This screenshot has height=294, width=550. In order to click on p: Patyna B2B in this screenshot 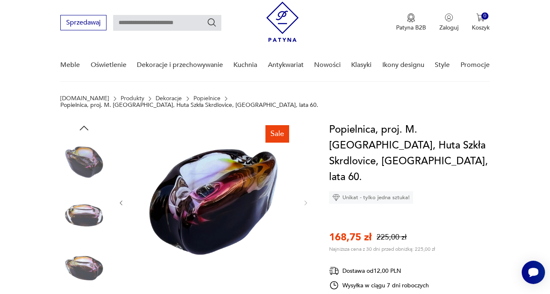, I will do `click(411, 27)`.